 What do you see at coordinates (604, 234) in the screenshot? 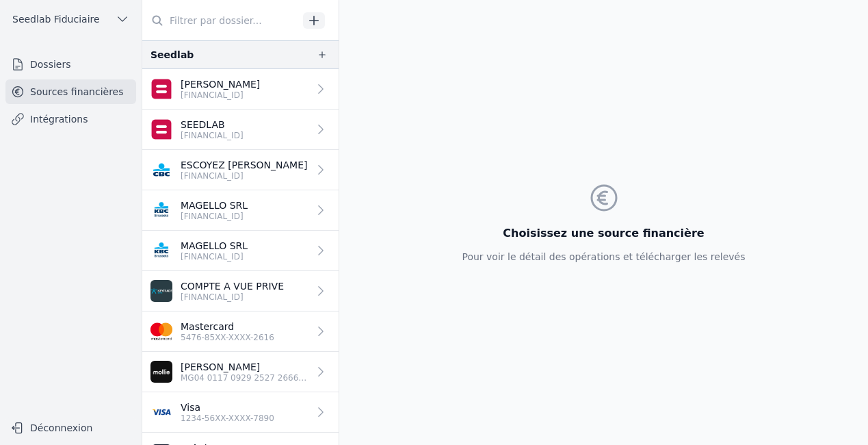
I see `h3: Choisissez une source financière` at bounding box center [604, 234].